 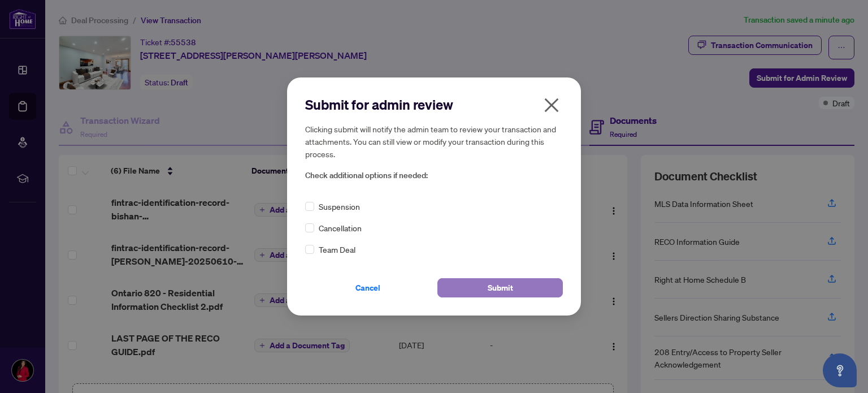 I want to click on span: Cancellation, so click(x=340, y=228).